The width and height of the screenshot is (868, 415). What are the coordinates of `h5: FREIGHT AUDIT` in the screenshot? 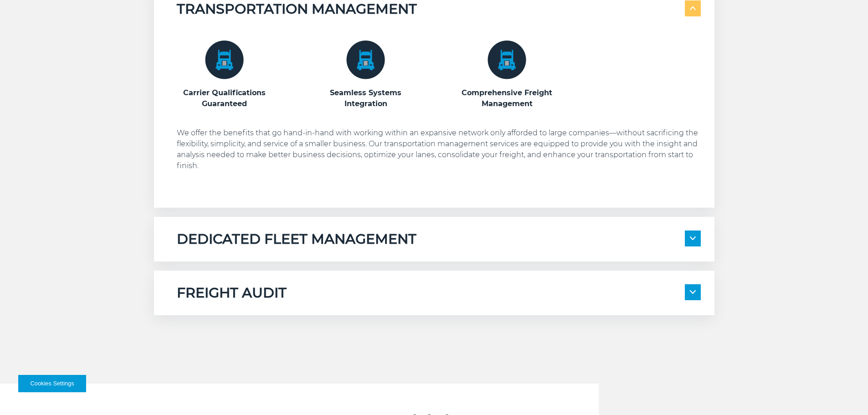 It's located at (231, 293).